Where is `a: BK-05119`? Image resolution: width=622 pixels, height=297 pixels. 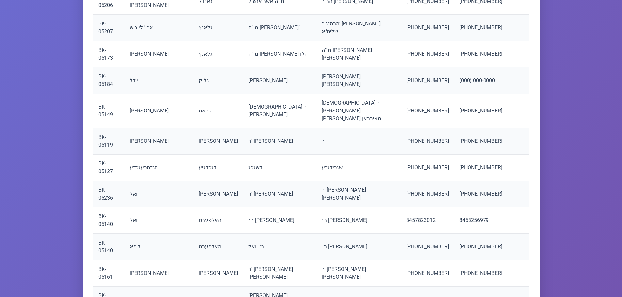
a: BK-05119 is located at coordinates (105, 141).